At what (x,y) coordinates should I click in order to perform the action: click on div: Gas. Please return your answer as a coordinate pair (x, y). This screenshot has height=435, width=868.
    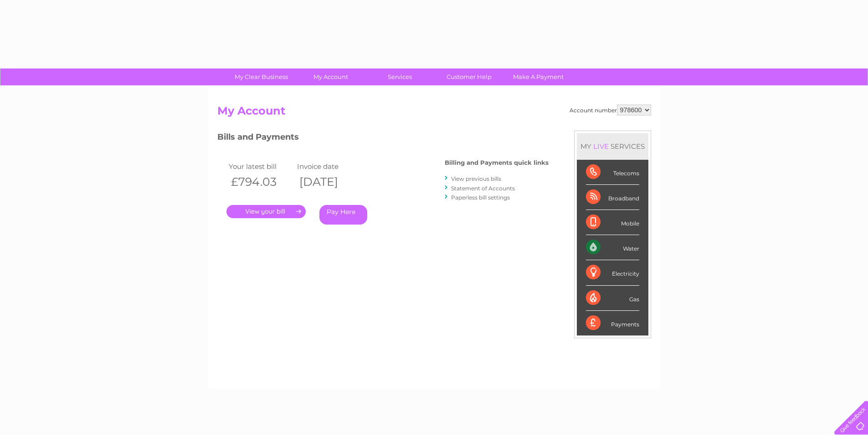
    Looking at the image, I should click on (612, 298).